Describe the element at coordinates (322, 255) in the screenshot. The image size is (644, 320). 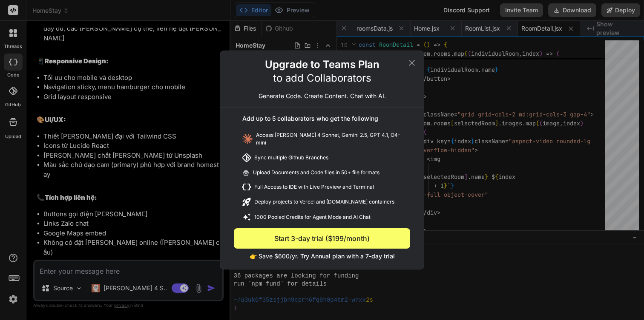
I see `p: 👉 Save $600/yr.` at that location.